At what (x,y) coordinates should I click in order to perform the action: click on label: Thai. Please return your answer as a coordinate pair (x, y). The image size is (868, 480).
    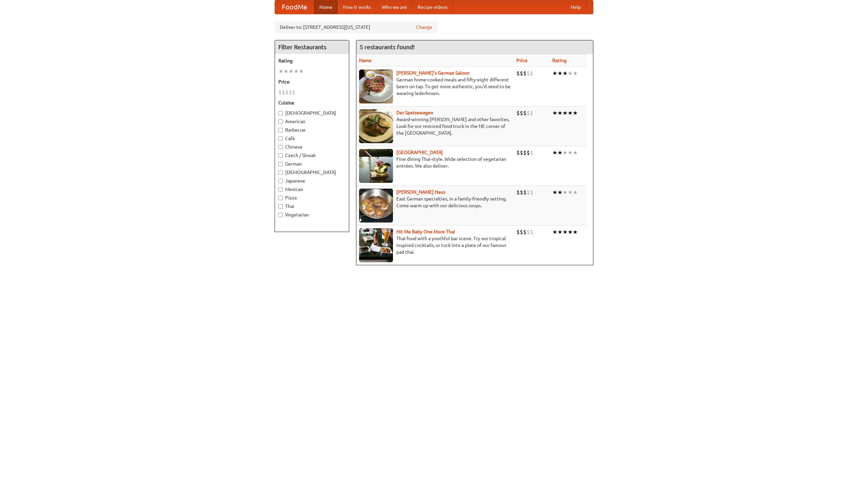
    Looking at the image, I should click on (312, 206).